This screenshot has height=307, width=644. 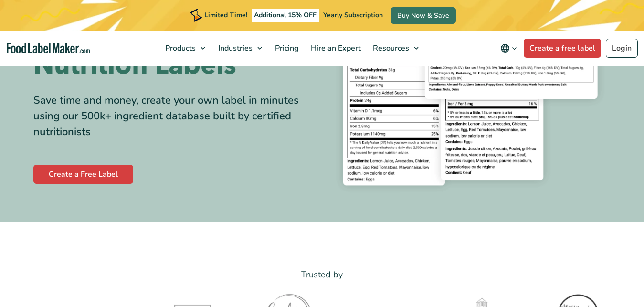 What do you see at coordinates (621, 48) in the screenshot?
I see `a: Login` at bounding box center [621, 48].